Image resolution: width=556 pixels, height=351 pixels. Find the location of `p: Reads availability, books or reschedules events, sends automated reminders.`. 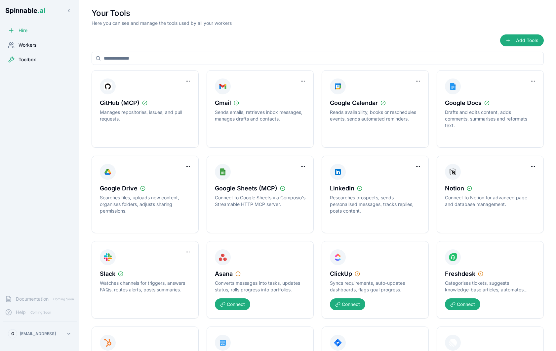

p: Reads availability, books or reschedules events, sends automated reminders. is located at coordinates (375, 115).